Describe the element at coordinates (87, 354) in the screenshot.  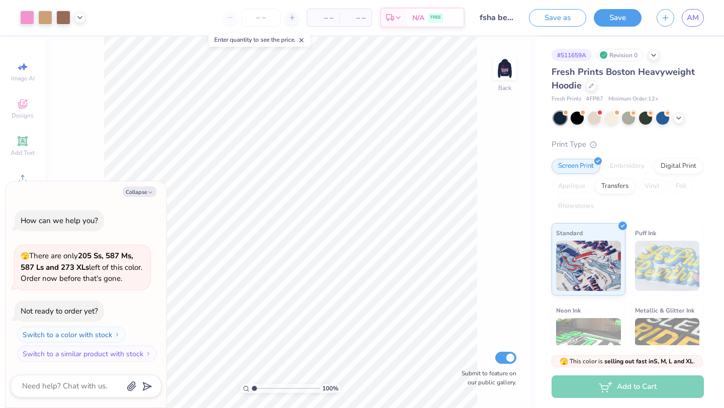
I see `button: Switch to a similar product with stock` at that location.